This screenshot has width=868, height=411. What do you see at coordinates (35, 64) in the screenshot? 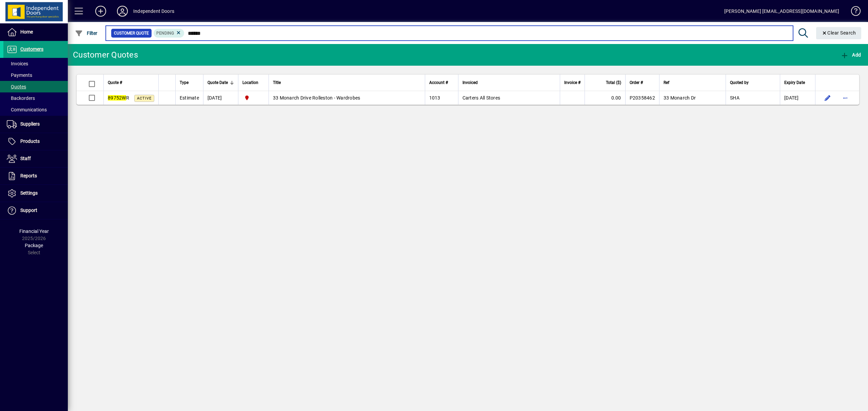
I see `a: Invoices` at bounding box center [35, 64].